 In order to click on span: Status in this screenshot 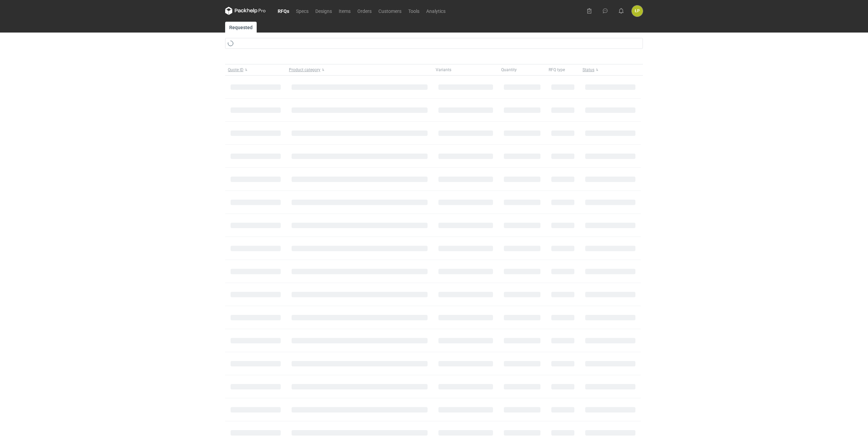, I will do `click(588, 70)`.